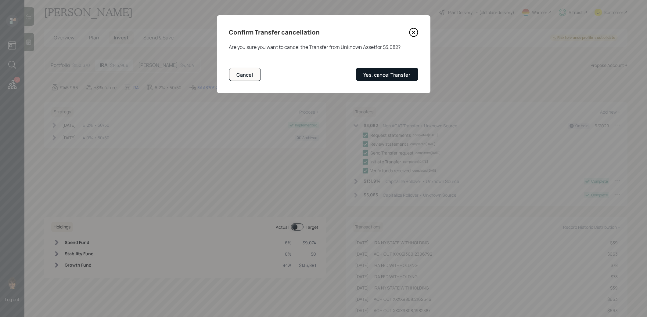  What do you see at coordinates (245, 75) in the screenshot?
I see `div: Cancel` at bounding box center [245, 75].